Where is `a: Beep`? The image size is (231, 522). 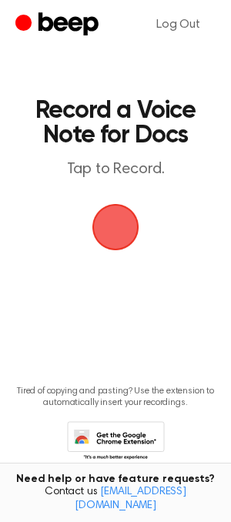 a: Beep is located at coordinates (59, 25).